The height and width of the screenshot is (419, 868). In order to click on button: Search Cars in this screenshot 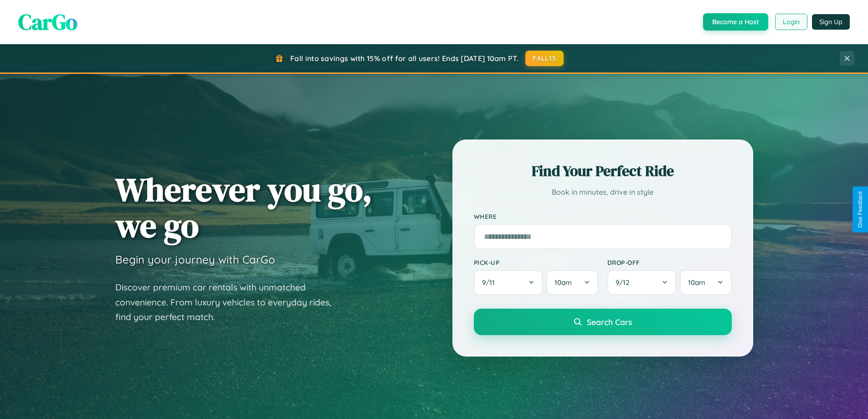, I will do `click(603, 322)`.